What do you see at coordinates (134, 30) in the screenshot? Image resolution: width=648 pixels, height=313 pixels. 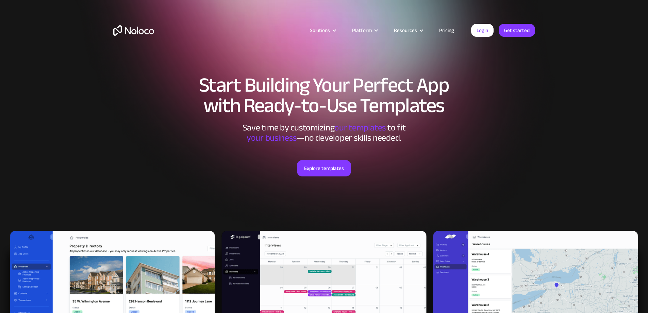 I see `a: home` at bounding box center [134, 30].